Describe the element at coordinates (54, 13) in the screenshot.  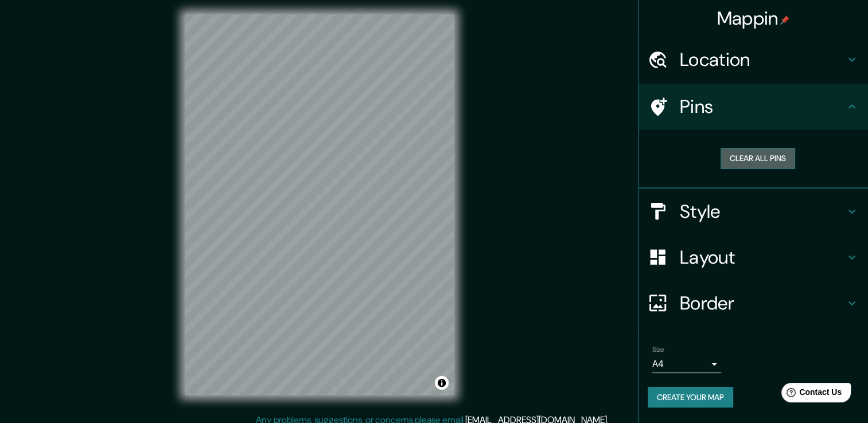
I see `span: Contact Us` at that location.